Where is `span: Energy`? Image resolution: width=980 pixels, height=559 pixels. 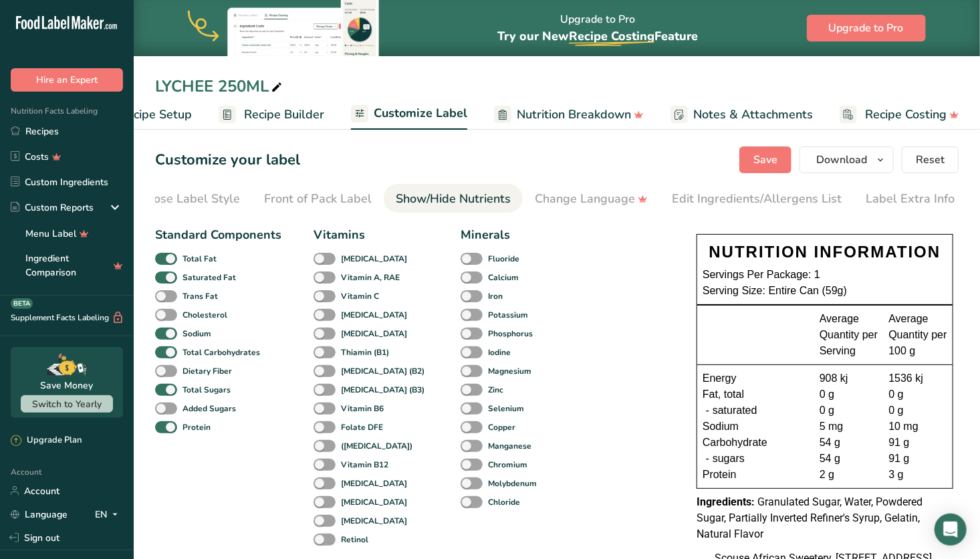
span: Energy is located at coordinates (719, 379).